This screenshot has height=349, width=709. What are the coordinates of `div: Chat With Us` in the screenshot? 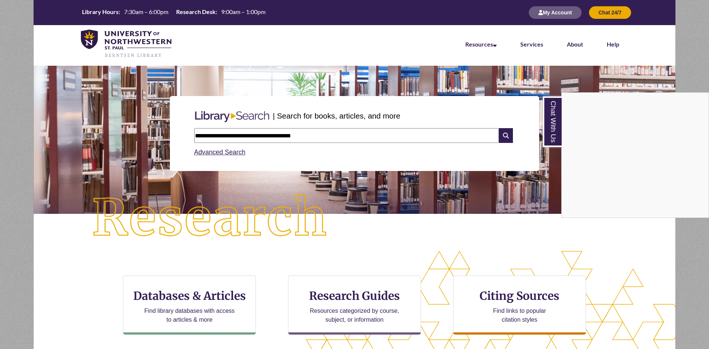 It's located at (635, 155).